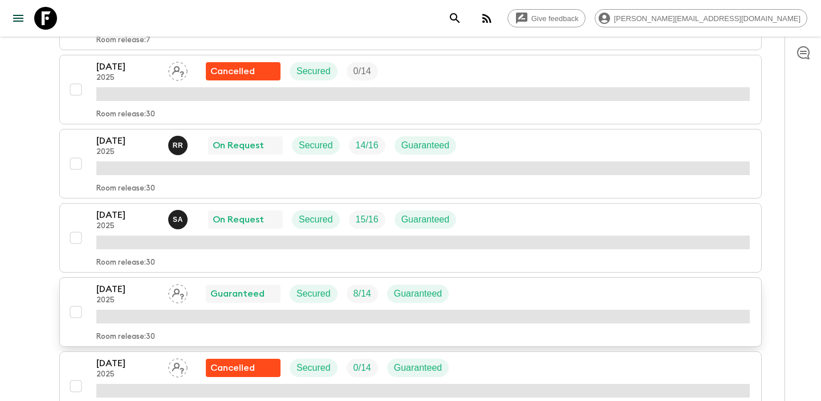 The width and height of the screenshot is (821, 401). Describe the element at coordinates (123, 40) in the screenshot. I see `p: Room release: 7` at that location.